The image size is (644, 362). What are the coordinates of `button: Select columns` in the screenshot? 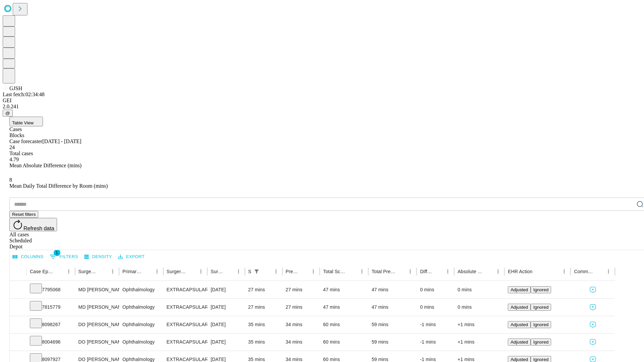 It's located at (28, 256).